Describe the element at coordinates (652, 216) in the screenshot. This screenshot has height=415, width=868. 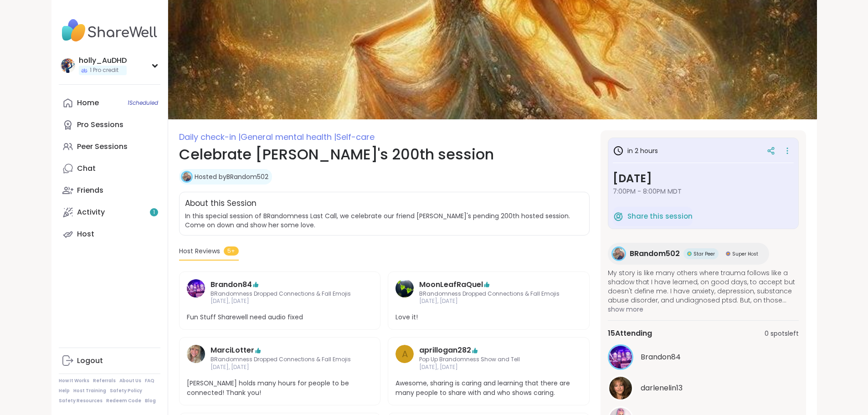
I see `button: Share this session` at that location.